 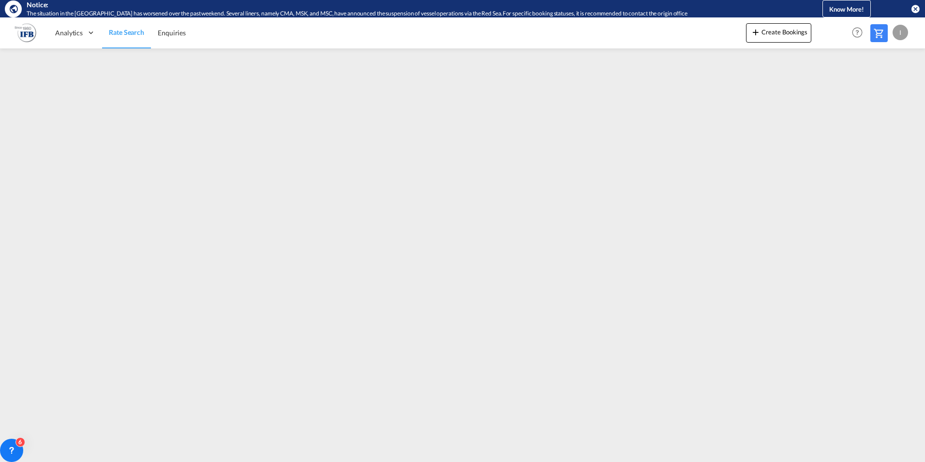 What do you see at coordinates (126, 32) in the screenshot?
I see `a: Rate Search` at bounding box center [126, 32].